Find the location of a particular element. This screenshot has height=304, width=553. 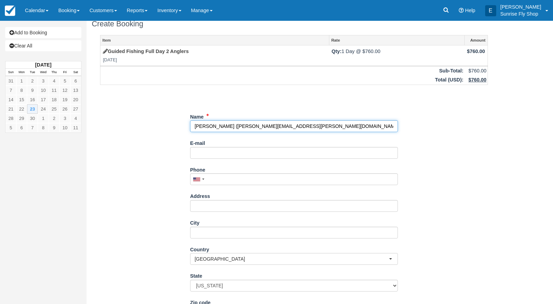

th: Tue is located at coordinates (32, 72).